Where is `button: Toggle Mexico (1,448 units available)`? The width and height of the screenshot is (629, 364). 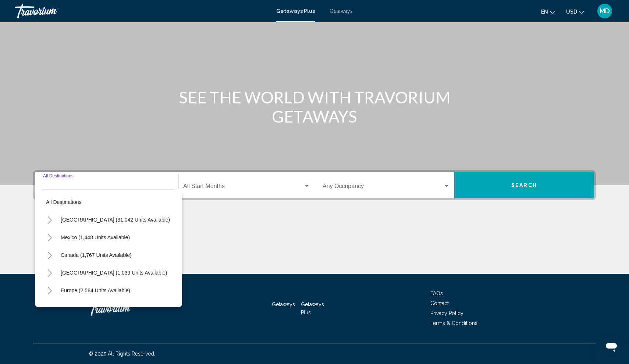
button: Toggle Mexico (1,448 units available) is located at coordinates (50, 237).